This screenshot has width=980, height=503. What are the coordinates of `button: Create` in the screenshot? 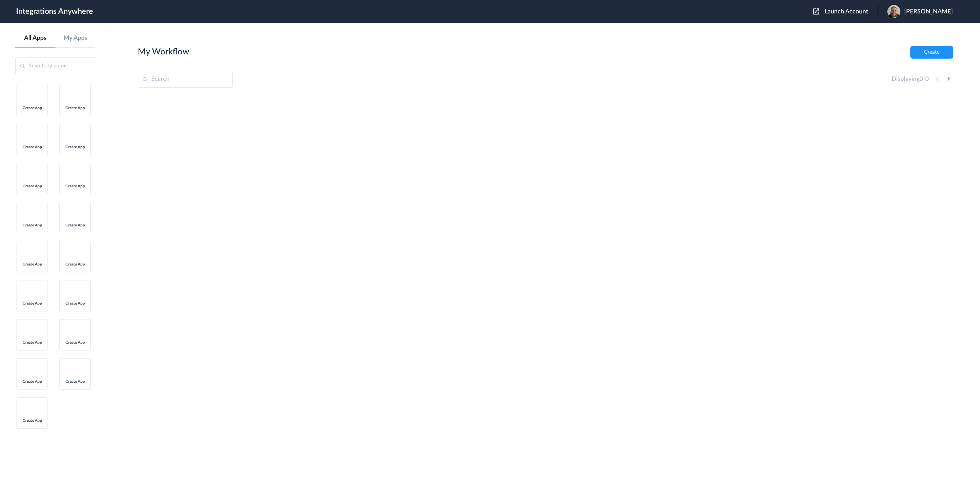 It's located at (932, 52).